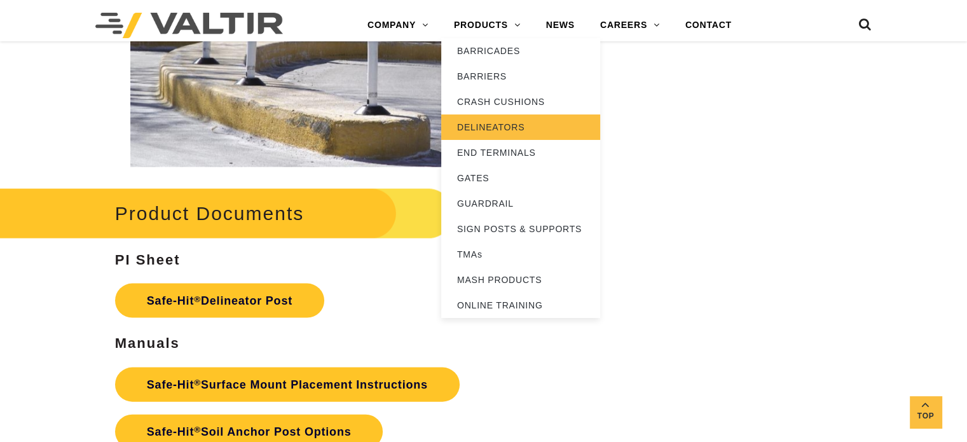 This screenshot has width=967, height=442. What do you see at coordinates (219, 301) in the screenshot?
I see `a: Safe-Hit®Delineator Post` at bounding box center [219, 301].